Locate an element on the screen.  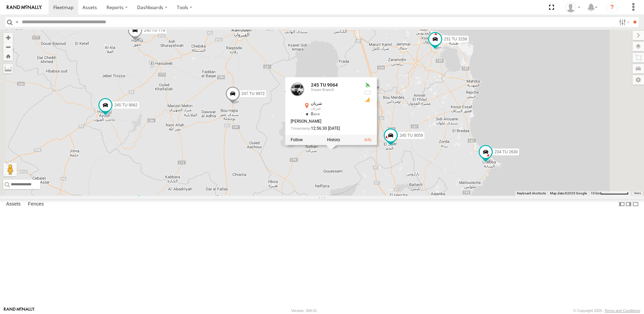
label: Realtime tracking of Asset is located at coordinates (297, 139).